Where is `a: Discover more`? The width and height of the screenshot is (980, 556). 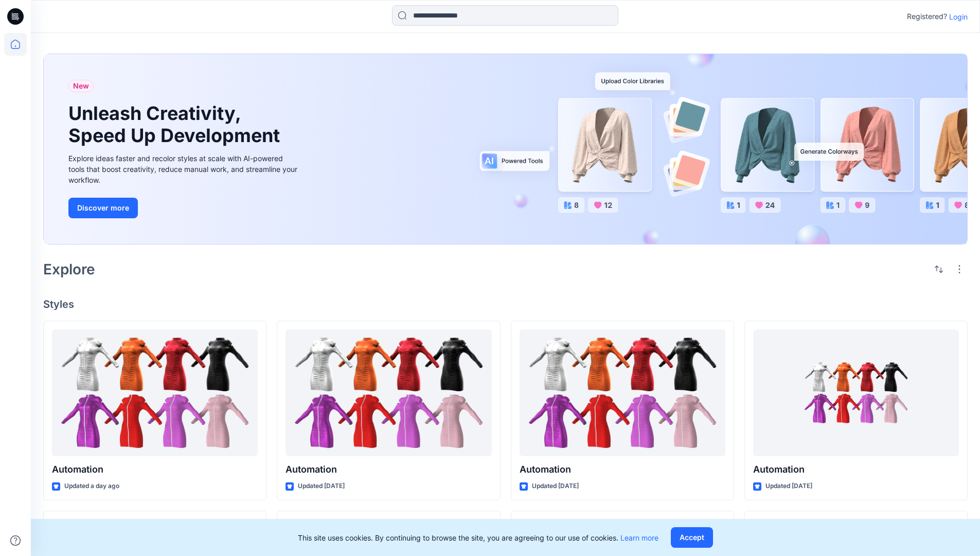 a: Discover more is located at coordinates (184, 208).